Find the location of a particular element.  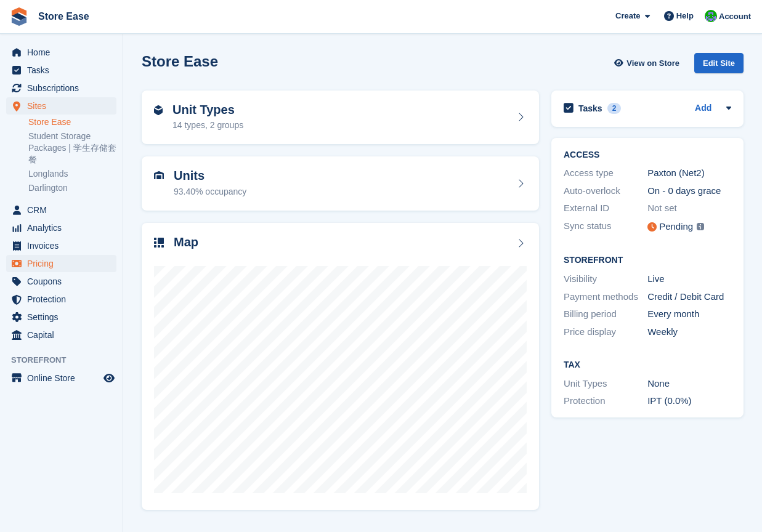

div: Pending is located at coordinates (675, 226).